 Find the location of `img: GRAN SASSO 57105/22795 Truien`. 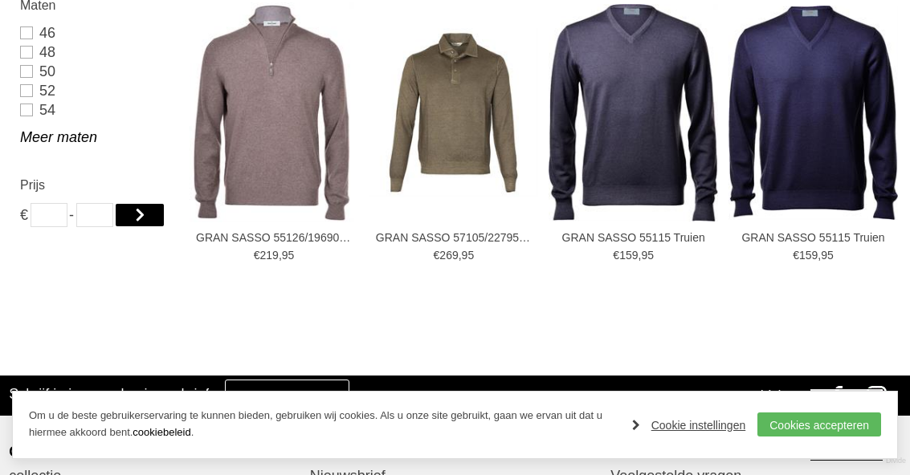

img: GRAN SASSO 57105/22795 Truien is located at coordinates (453, 112).